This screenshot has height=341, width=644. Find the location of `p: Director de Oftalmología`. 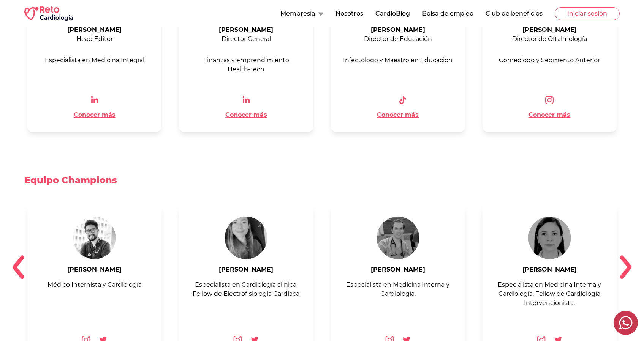

p: Director de Oftalmología is located at coordinates (550, 39).